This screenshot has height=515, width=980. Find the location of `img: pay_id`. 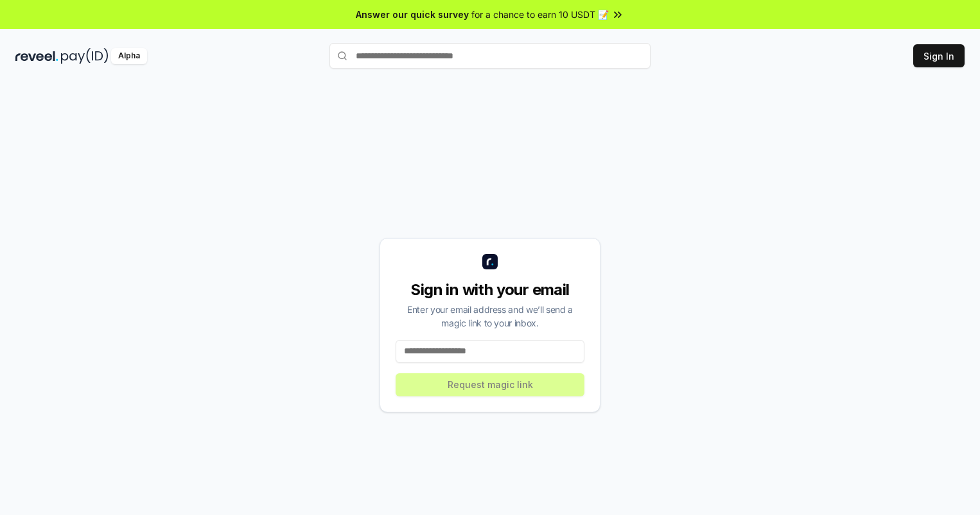

img: pay_id is located at coordinates (85, 56).